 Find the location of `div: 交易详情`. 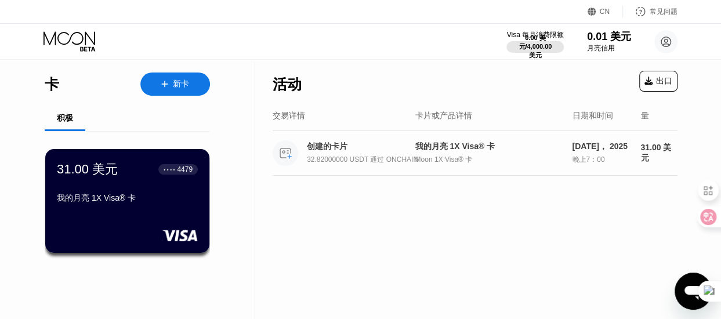

div: 交易详情 is located at coordinates (289, 116).